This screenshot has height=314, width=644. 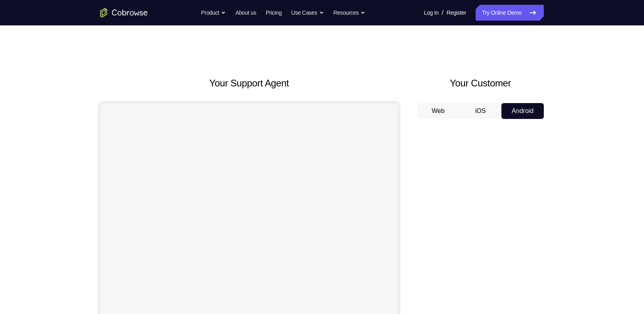 What do you see at coordinates (274, 13) in the screenshot?
I see `a: Pricing` at bounding box center [274, 13].